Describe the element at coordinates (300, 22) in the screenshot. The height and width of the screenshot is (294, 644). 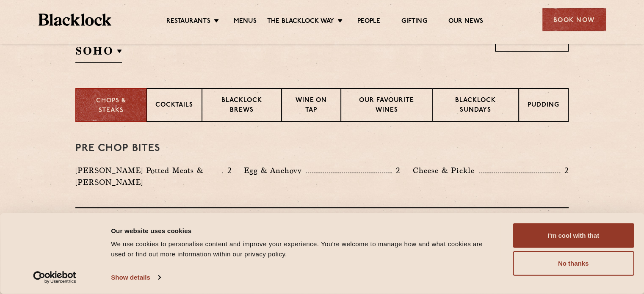
I see `a: The Blacklock Way` at that location.